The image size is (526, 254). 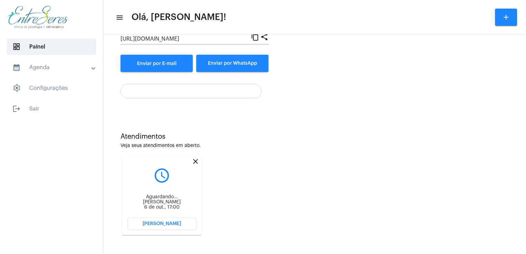 I want to click on mat-expansion-panel-header: sidenav iconAgenda, so click(x=53, y=68).